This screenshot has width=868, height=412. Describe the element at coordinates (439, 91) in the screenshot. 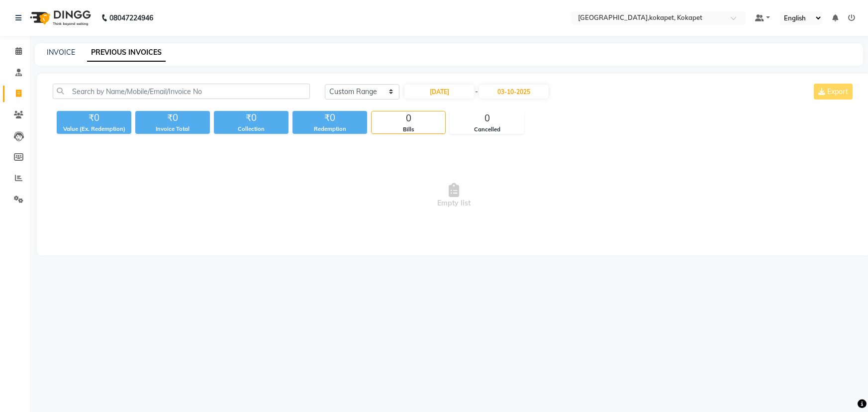

I see `input: Start Date` at that location.